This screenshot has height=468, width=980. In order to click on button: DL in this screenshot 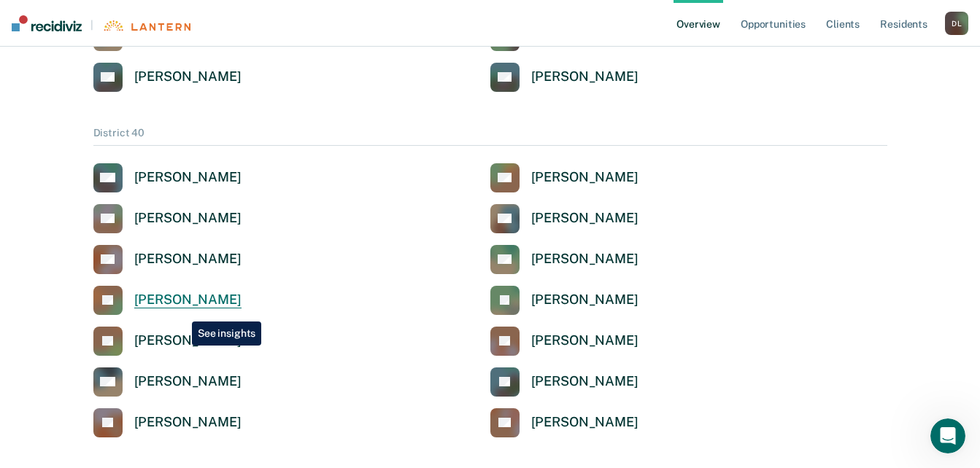, I will do `click(957, 23)`.